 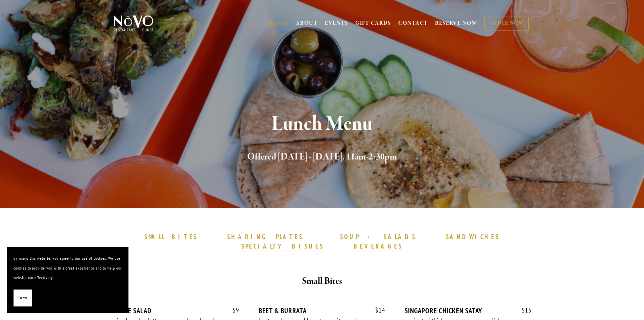 What do you see at coordinates (523, 310) in the screenshot?
I see `span: 15` at bounding box center [523, 310].